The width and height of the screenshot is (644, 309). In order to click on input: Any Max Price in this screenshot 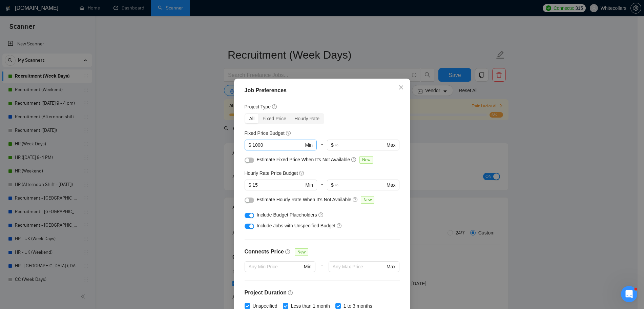, I will do `click(359, 266)`.